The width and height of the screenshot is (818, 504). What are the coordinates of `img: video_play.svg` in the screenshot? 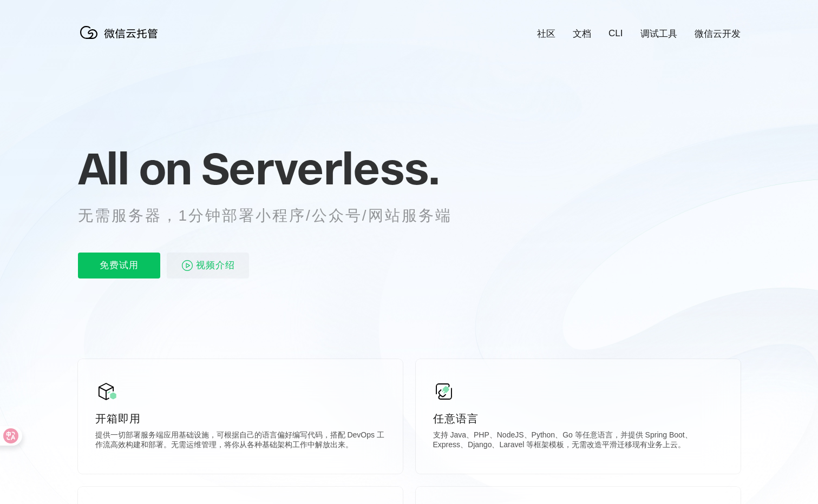 It's located at (187, 266).